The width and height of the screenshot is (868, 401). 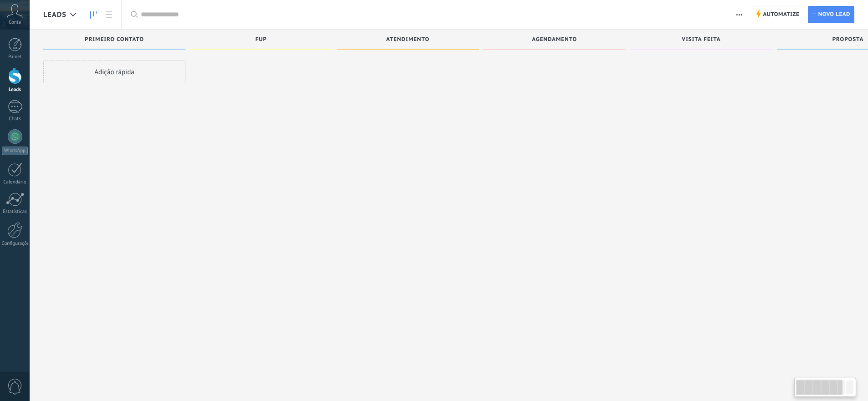 What do you see at coordinates (15, 212) in the screenshot?
I see `div: Estatísticas` at bounding box center [15, 212].